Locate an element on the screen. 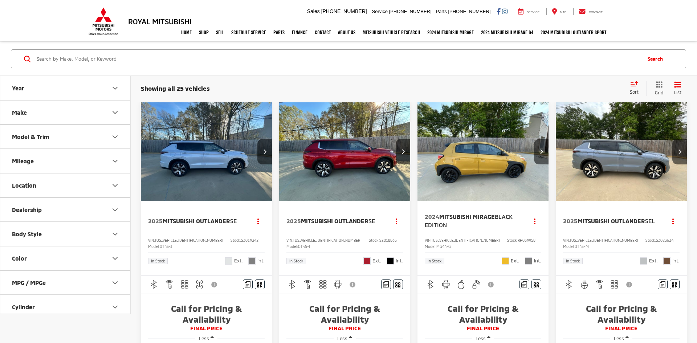  button: View Disclaimer is located at coordinates (491, 285).